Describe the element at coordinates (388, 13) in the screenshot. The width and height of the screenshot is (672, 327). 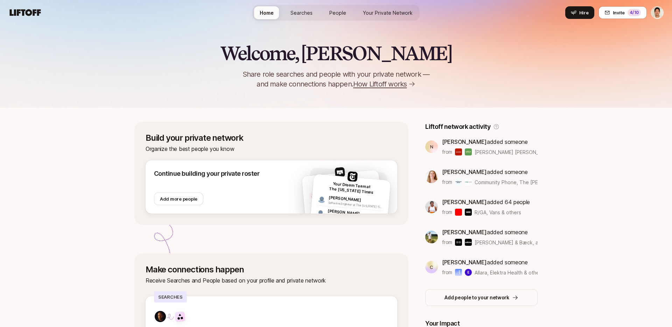
I see `span: Your Private Network` at that location.